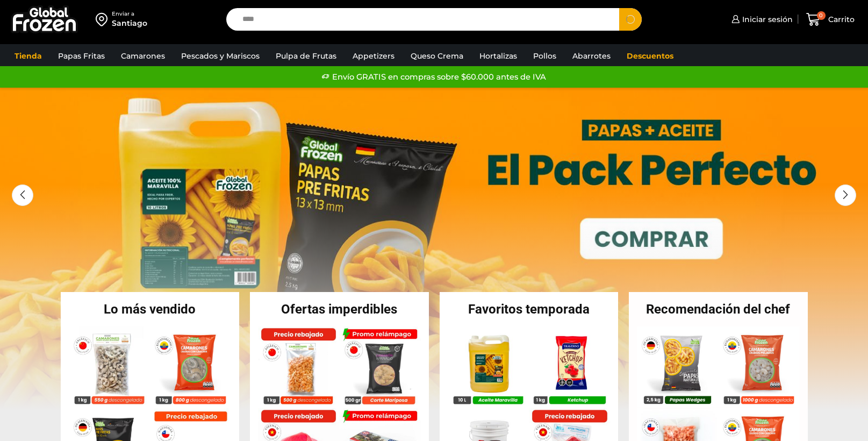  What do you see at coordinates (831, 19) in the screenshot?
I see `a: 0 Carrito` at bounding box center [831, 19].